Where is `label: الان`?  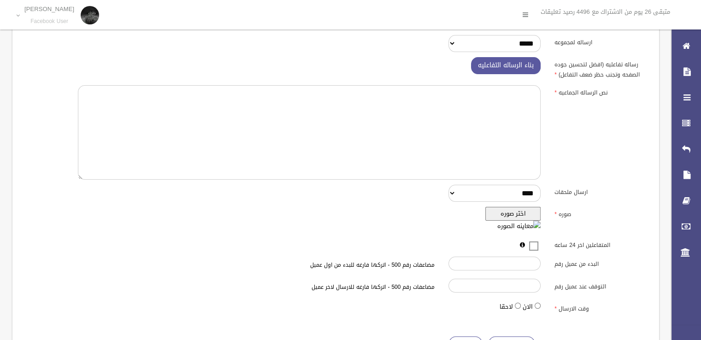 label: الان is located at coordinates (527, 307).